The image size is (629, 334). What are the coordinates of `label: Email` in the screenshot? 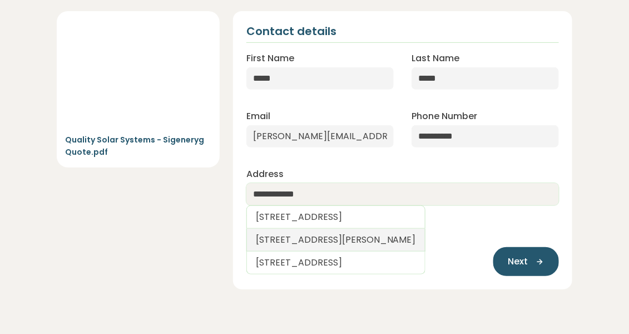 It's located at (258, 116).